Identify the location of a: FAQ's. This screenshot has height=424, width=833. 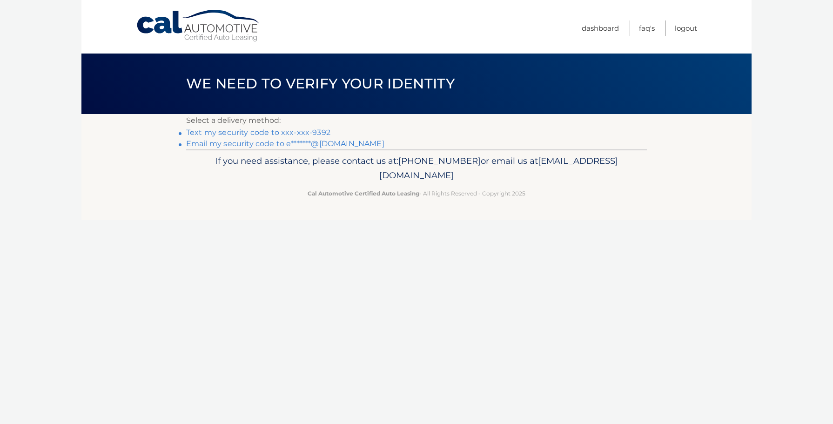
(647, 28).